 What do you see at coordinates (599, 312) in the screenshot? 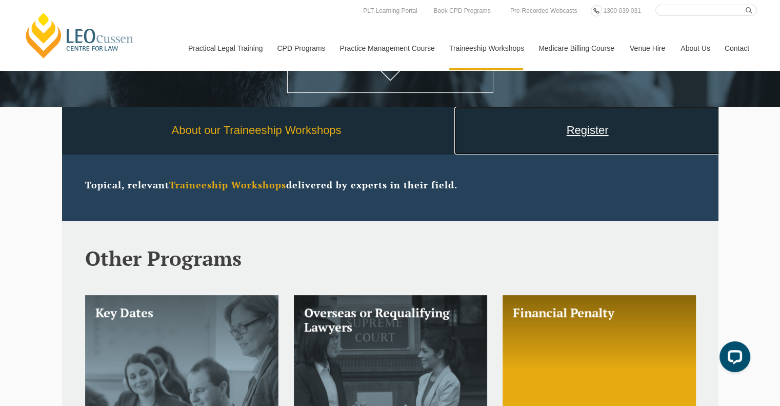
I see `h3: Financial Penalty` at bounding box center [599, 312].